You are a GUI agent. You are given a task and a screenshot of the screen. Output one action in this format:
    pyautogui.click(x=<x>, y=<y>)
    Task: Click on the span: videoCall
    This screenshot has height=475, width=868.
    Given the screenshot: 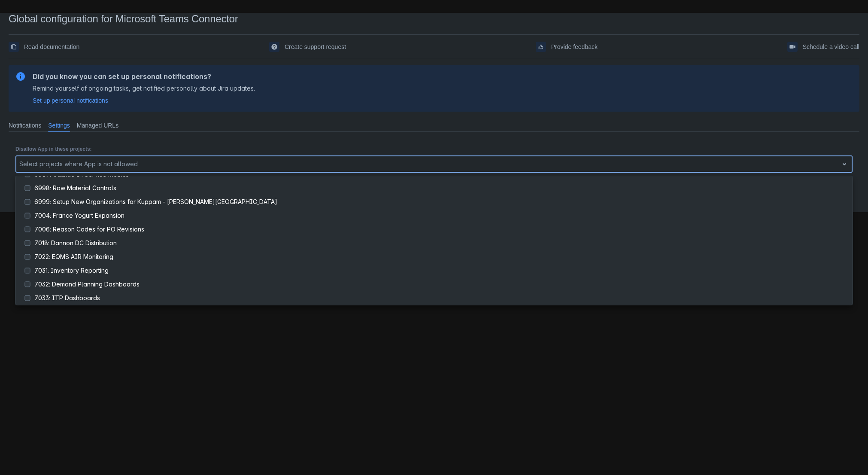 What is the action you would take?
    pyautogui.click(x=793, y=47)
    